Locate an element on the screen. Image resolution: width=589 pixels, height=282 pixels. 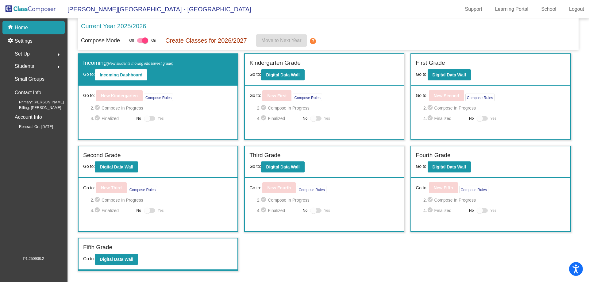
label: Incoming is located at coordinates (128, 63).